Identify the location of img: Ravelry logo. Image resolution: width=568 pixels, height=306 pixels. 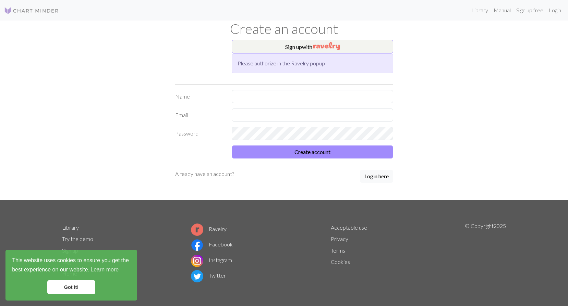
(197, 230).